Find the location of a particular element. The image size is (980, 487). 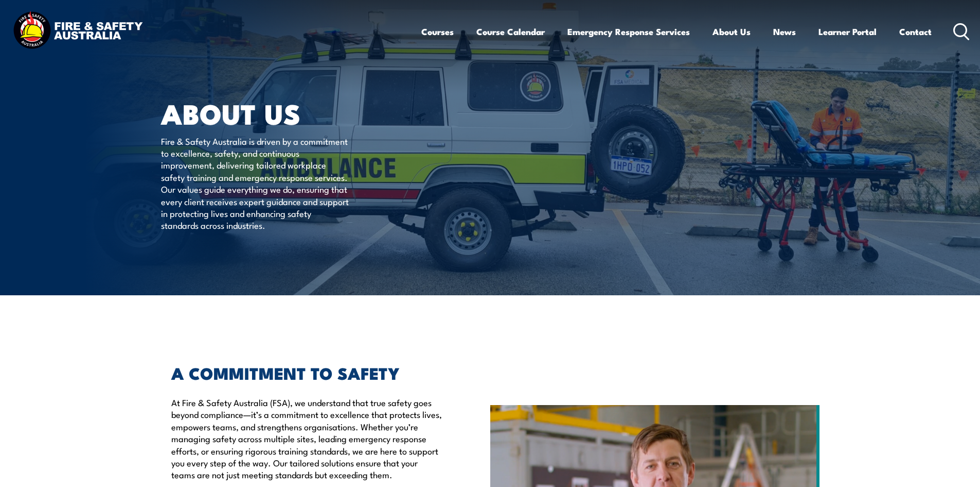

h1: About Us is located at coordinates (288, 113).